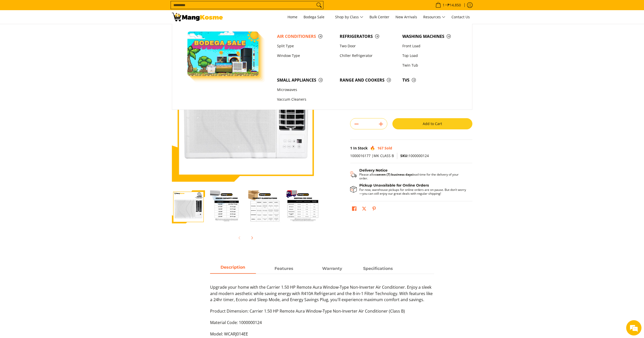 Image resolution: width=644 pixels, height=338 pixels. Describe the element at coordinates (431, 56) in the screenshot. I see `a: Top Load` at that location.